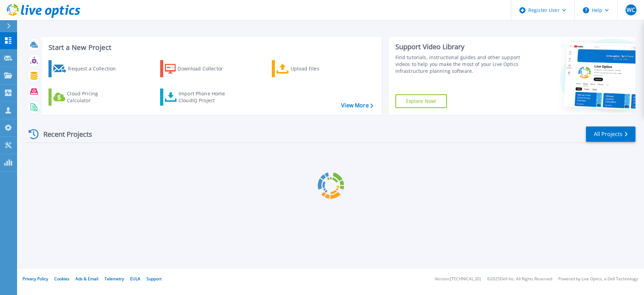 The width and height of the screenshot is (644, 295). I want to click on a: EULA, so click(135, 278).